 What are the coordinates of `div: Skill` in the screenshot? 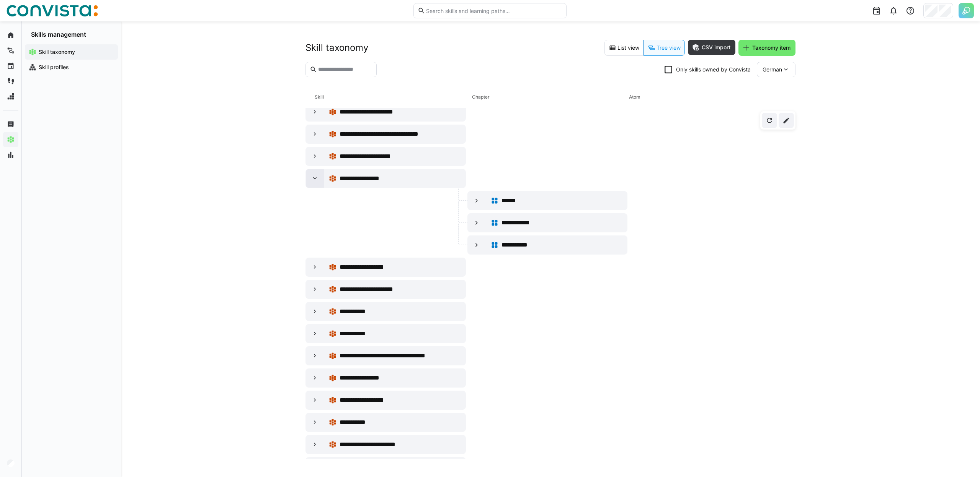 It's located at (393, 97).